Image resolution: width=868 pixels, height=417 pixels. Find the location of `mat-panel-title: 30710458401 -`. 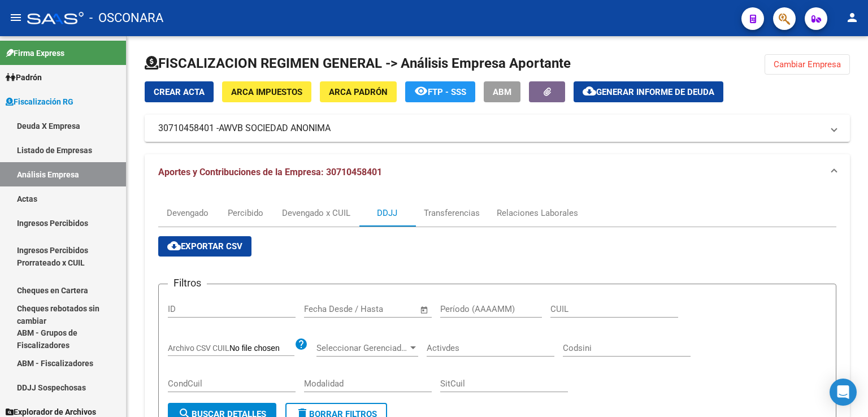

mat-panel-title: 30710458401 - is located at coordinates (491, 128).